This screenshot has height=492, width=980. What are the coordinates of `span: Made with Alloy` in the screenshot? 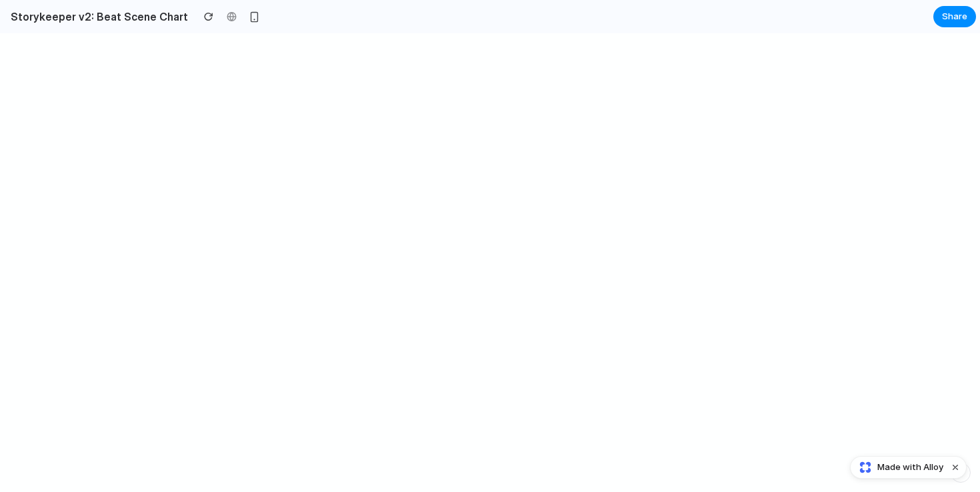 It's located at (910, 467).